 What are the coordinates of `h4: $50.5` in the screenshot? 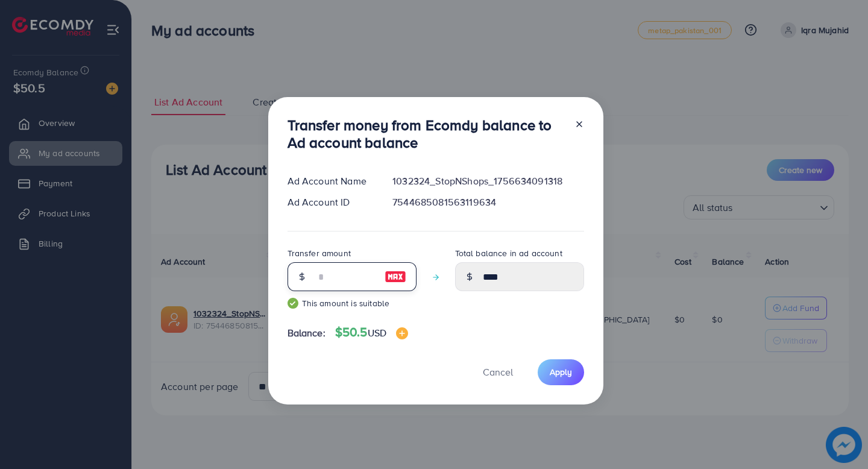 It's located at (371, 332).